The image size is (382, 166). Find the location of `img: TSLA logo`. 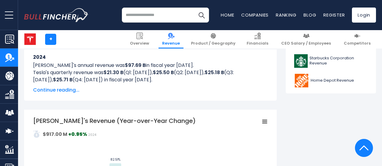

img: TSLA logo is located at coordinates (30, 39).